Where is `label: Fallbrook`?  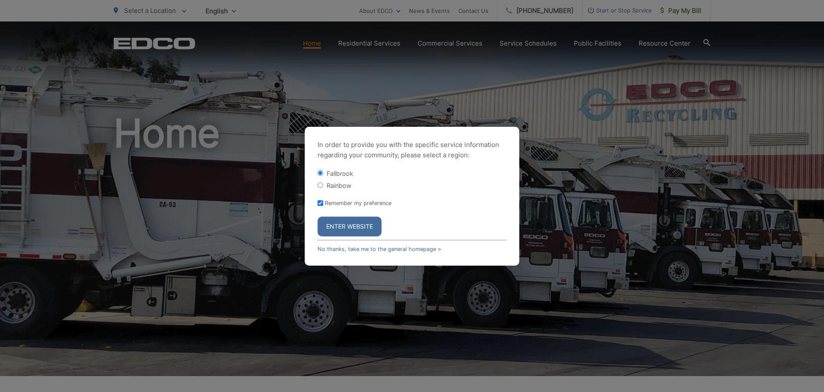 label: Fallbrook is located at coordinates (340, 173).